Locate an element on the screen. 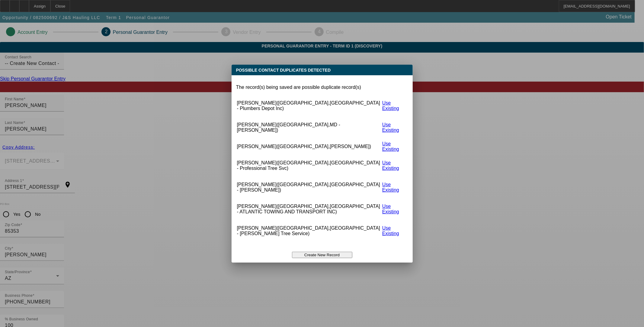 The height and width of the screenshot is (327, 644). button: Create New Record is located at coordinates (322, 255).